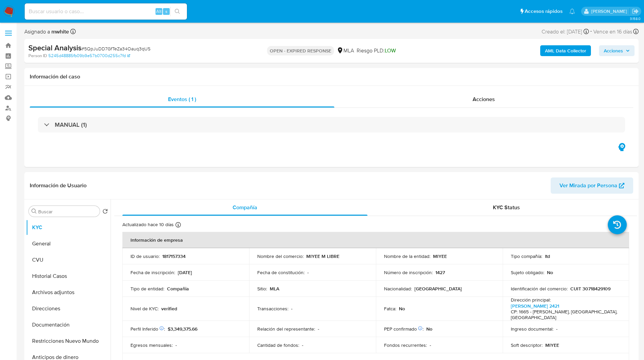  I want to click on span: Riesgo PLD:, so click(376, 51).